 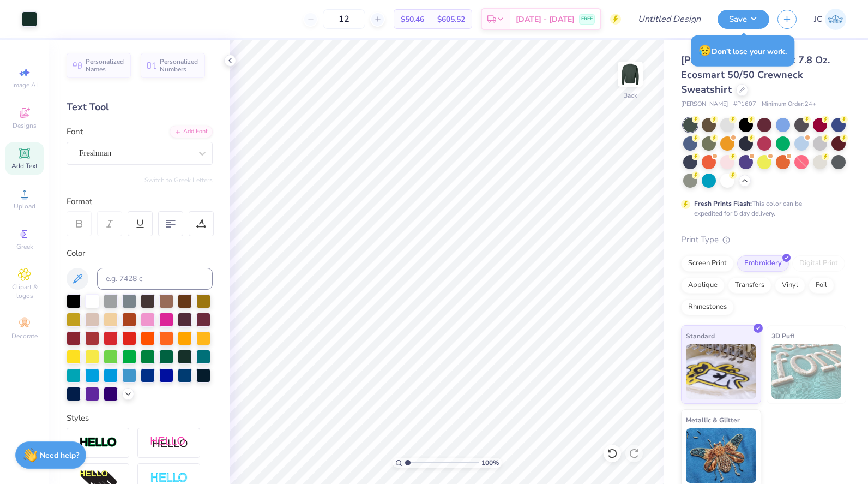 What do you see at coordinates (742, 51) in the screenshot?
I see `div: Don’t lose your work.` at bounding box center [742, 51].